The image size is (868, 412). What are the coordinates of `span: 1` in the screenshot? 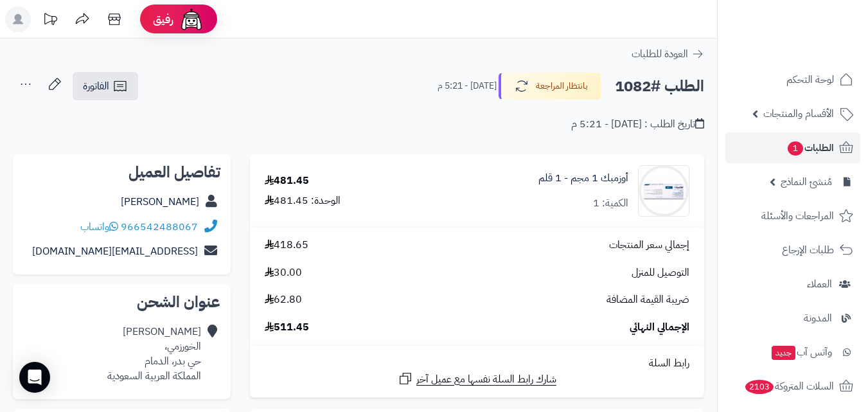 It's located at (795, 149).